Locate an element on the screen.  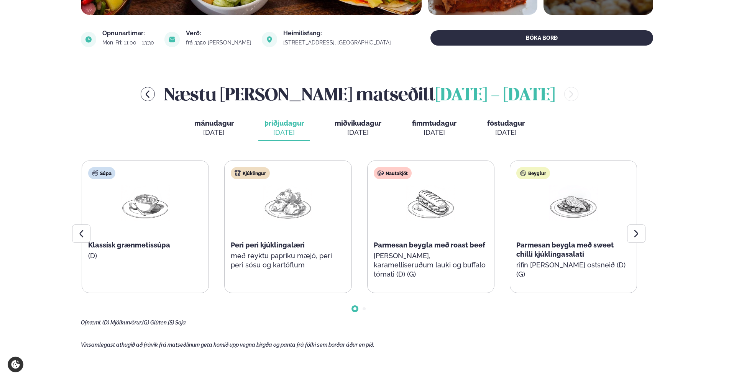
button: BÓKA BORÐ is located at coordinates (541, 38).